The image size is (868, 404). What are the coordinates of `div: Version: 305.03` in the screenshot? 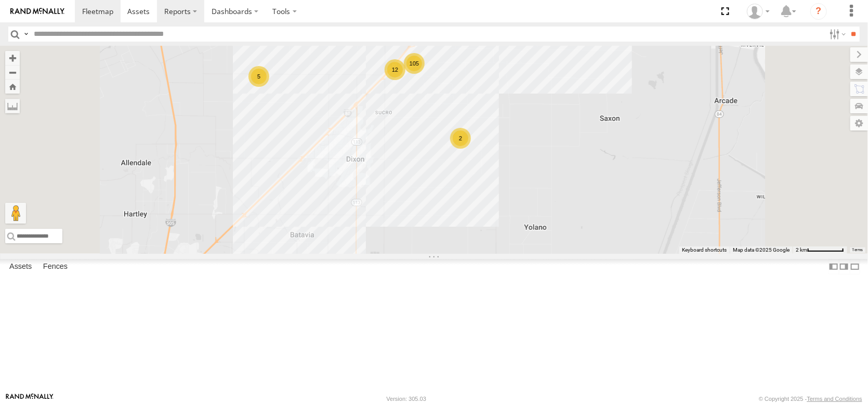 It's located at (407, 399).